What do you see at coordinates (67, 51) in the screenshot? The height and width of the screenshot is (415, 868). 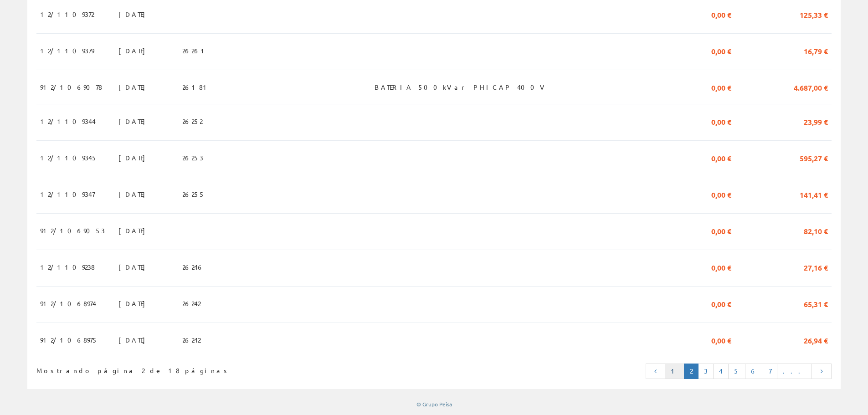 I see `span: 12/1109379` at bounding box center [67, 51].